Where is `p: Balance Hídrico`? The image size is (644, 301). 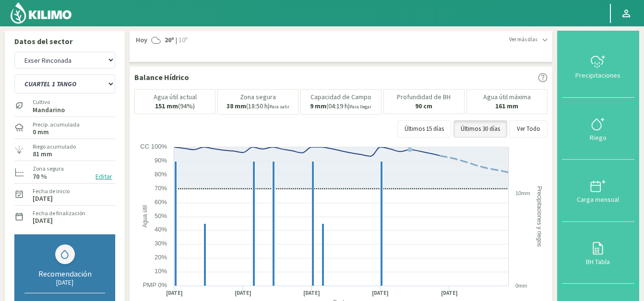
p: Balance Hídrico is located at coordinates (162, 78).